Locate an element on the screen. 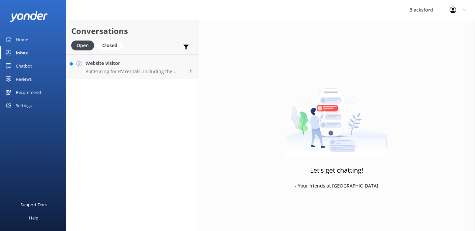  div: Inbox is located at coordinates (22, 53).